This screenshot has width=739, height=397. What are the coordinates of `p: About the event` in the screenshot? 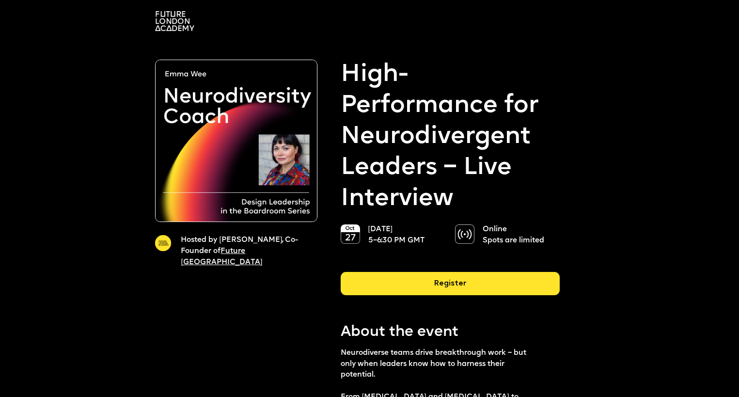 It's located at (450, 333).